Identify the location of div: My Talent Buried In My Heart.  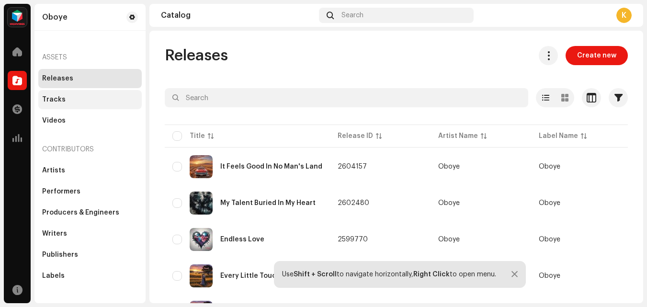
(268, 203).